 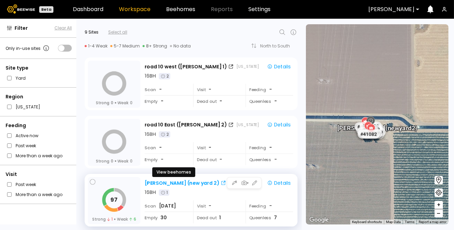 I want to click on div: Only in-use sites, so click(x=28, y=48).